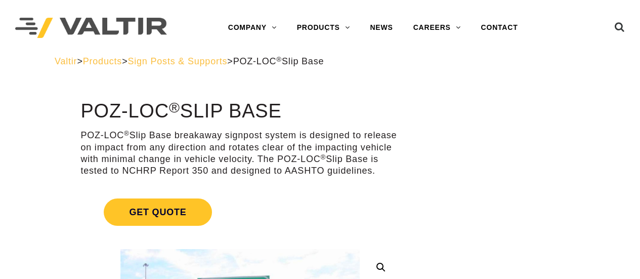 Image resolution: width=640 pixels, height=279 pixels. I want to click on a: NEWS, so click(381, 28).